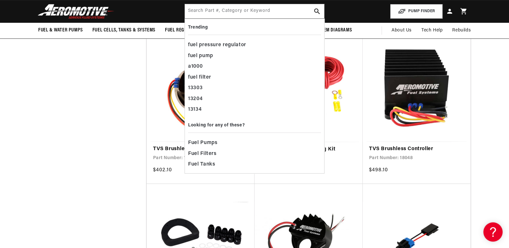  Describe the element at coordinates (255, 45) in the screenshot. I see `div: fuel pressure regulator` at that location.